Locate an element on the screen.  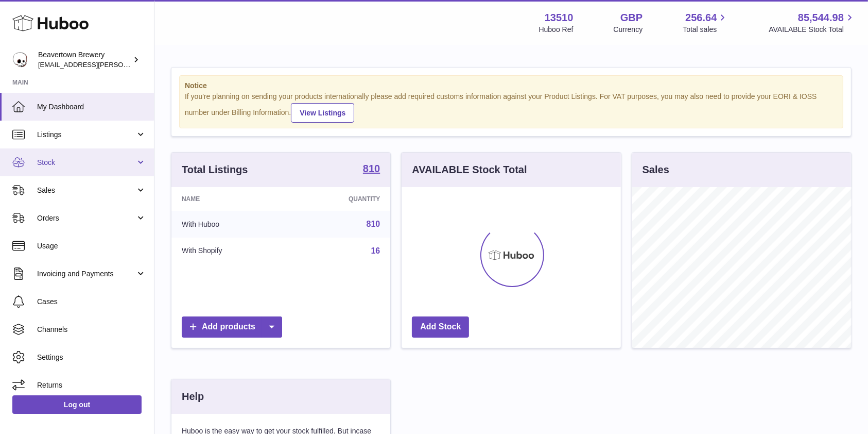
a: Add Stock is located at coordinates (440, 326).